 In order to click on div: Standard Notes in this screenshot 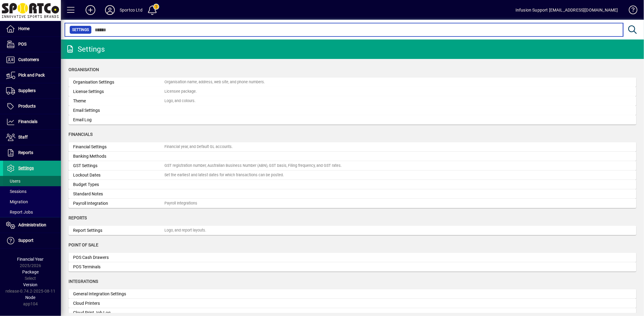, I will do `click(119, 194)`.